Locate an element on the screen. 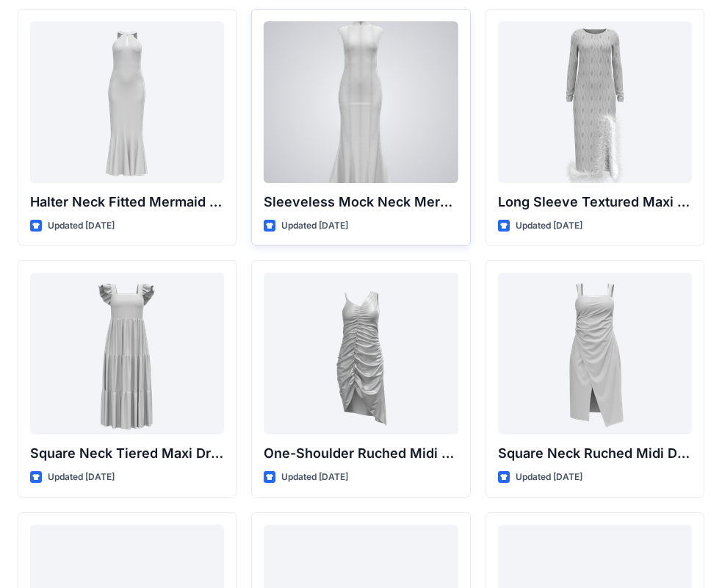 The image size is (722, 588). a: One-Shoulder Ruched Midi Dress with Asymmetrical Hem is located at coordinates (361, 354).